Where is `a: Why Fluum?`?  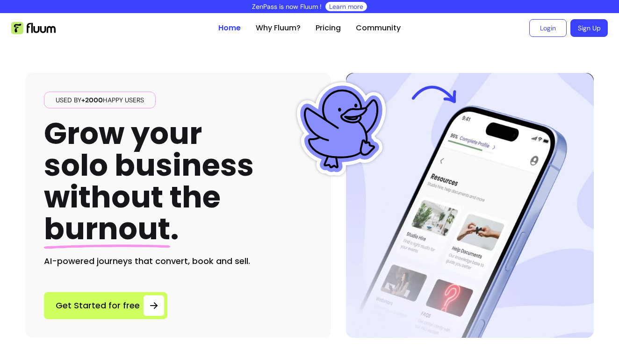
a: Why Fluum? is located at coordinates (279, 28).